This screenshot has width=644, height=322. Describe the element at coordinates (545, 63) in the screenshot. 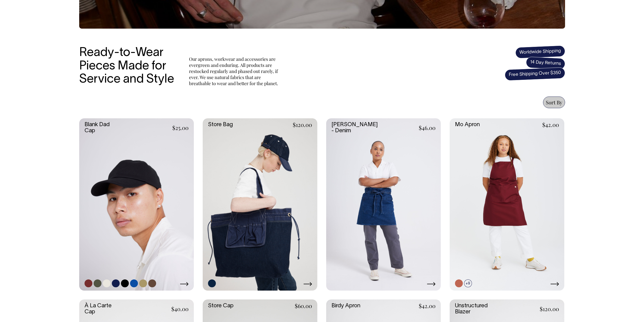

I see `span: 14 Day Returns` at that location.